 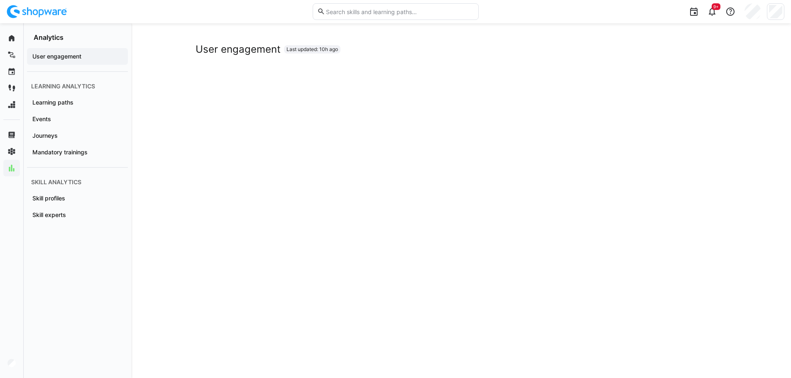 I want to click on div: Skill analytics, so click(x=77, y=182).